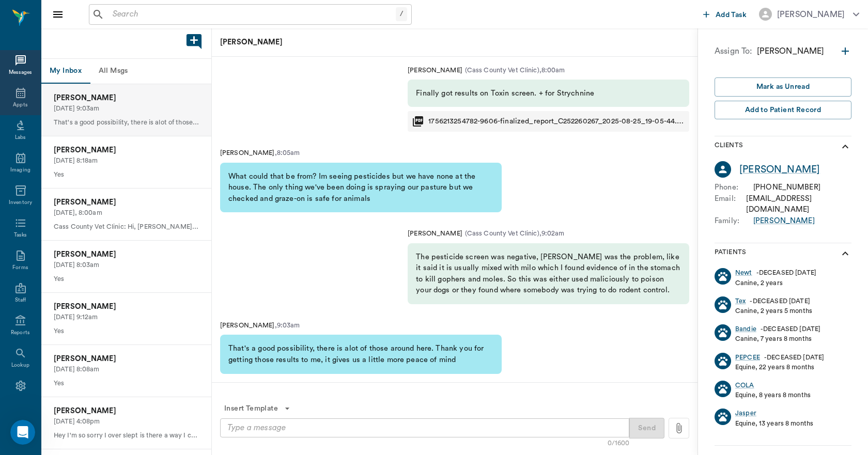 The width and height of the screenshot is (868, 455). Describe the element at coordinates (257, 409) in the screenshot. I see `button: Insert Template` at that location.